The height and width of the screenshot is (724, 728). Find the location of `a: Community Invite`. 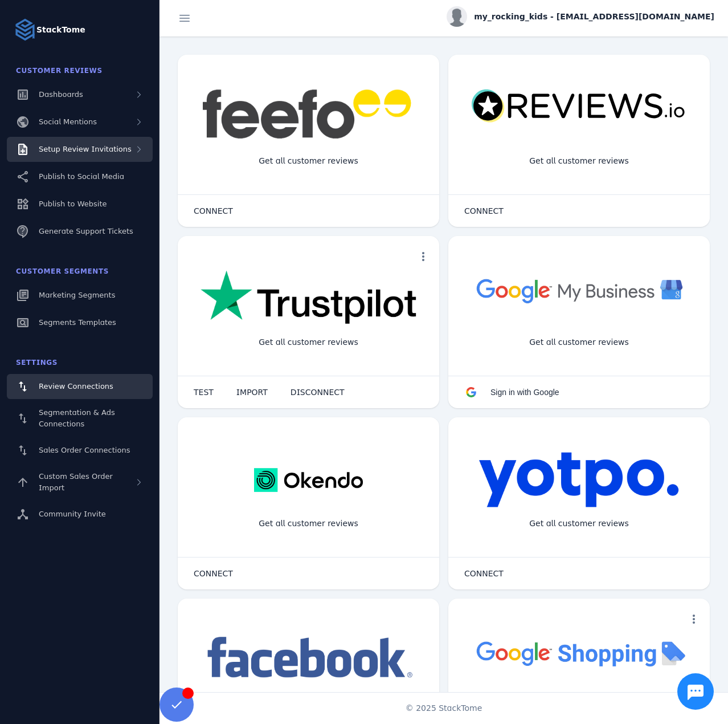

a: Community Invite is located at coordinates (80, 514).